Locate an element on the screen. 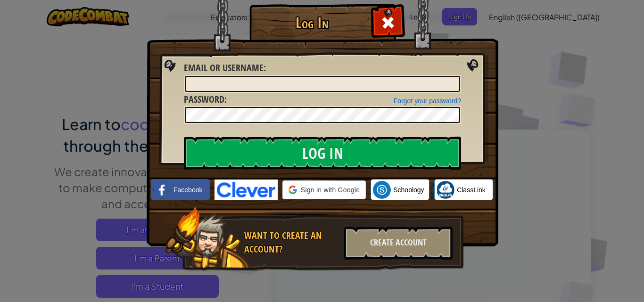  img: facebook_small.png is located at coordinates (162, 190).